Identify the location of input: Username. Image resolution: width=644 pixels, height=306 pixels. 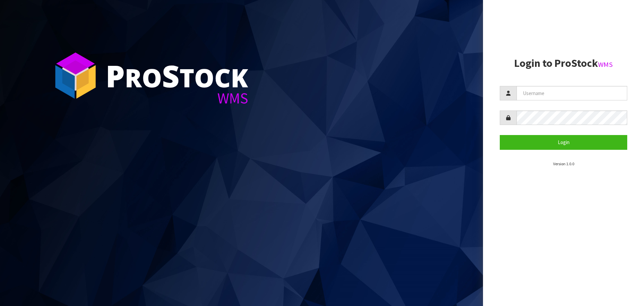
(572, 93).